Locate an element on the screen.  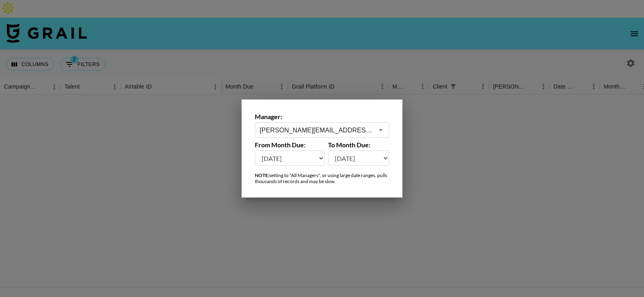
div: setting to "All Managers", or using large date ranges, pulls thousands of records and may be slow. is located at coordinates (322, 178).